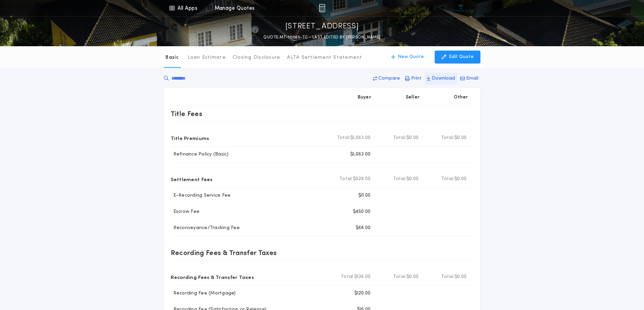 Image resolution: width=644 pixels, height=310 pixels. What do you see at coordinates (441, 79) in the screenshot?
I see `button: Download` at bounding box center [441, 79].